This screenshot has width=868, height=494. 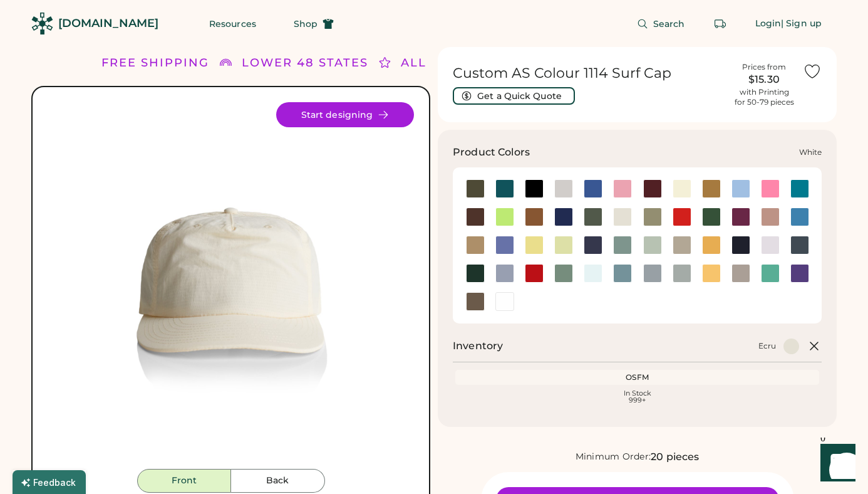 What do you see at coordinates (764, 97) in the screenshot?
I see `div: with Printing for 50-79 pieces` at bounding box center [764, 97].